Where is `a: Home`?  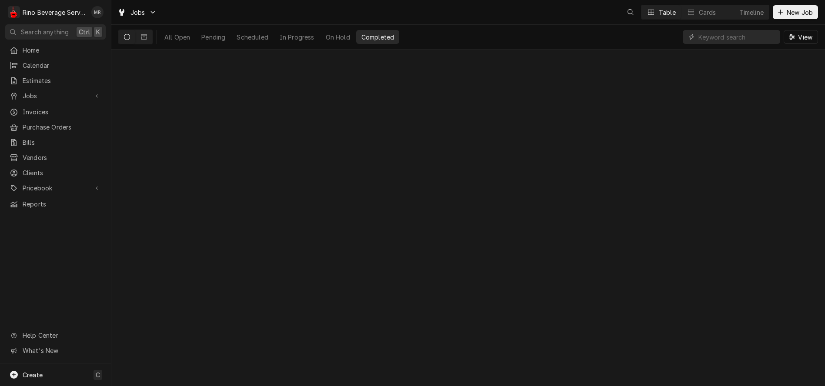
a: Home is located at coordinates (55, 50).